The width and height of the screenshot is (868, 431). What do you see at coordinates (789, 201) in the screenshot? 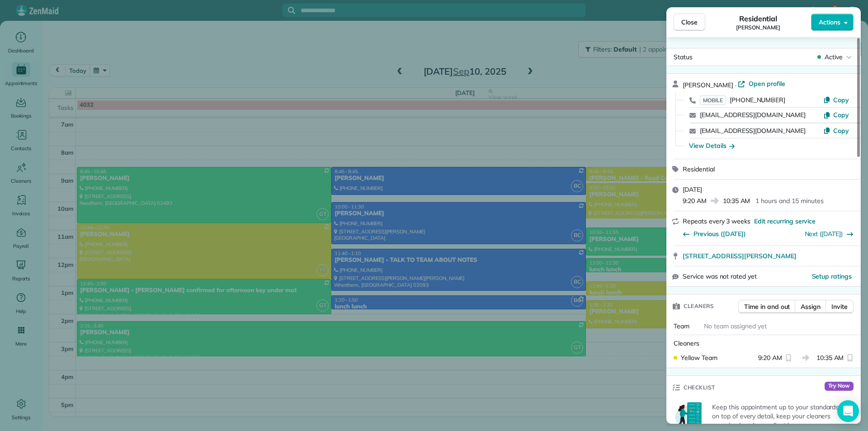
I see `p: 1 hours and 15 minutes` at bounding box center [789, 201].